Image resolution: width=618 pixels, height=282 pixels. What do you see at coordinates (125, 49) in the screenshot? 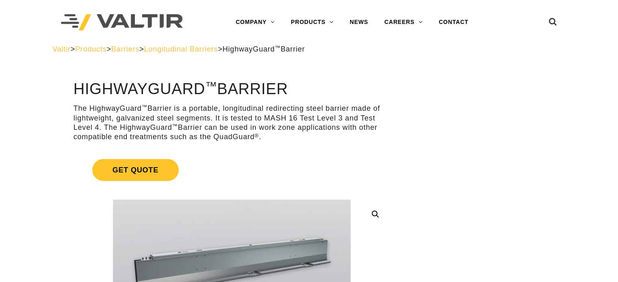
I see `span: Barriers` at bounding box center [125, 49].